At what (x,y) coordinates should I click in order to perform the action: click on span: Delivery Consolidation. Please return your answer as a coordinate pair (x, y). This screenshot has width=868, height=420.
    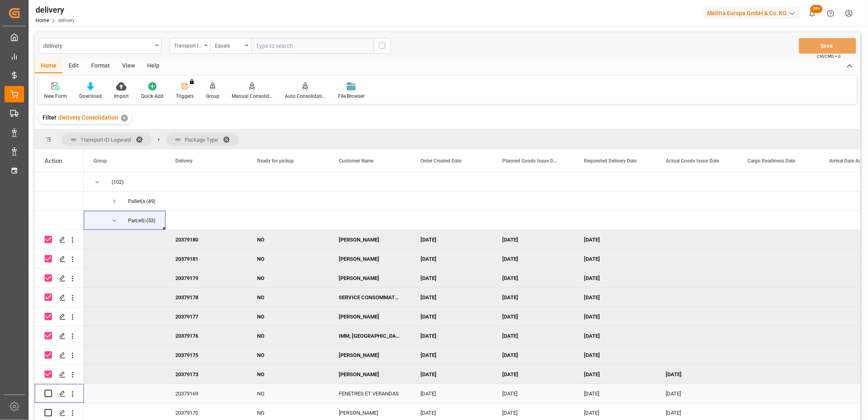
    Looking at the image, I should click on (89, 117).